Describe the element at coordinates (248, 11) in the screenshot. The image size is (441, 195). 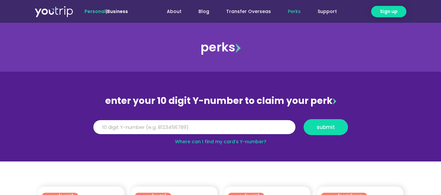
I see `a: Transfer Overseas` at that location.